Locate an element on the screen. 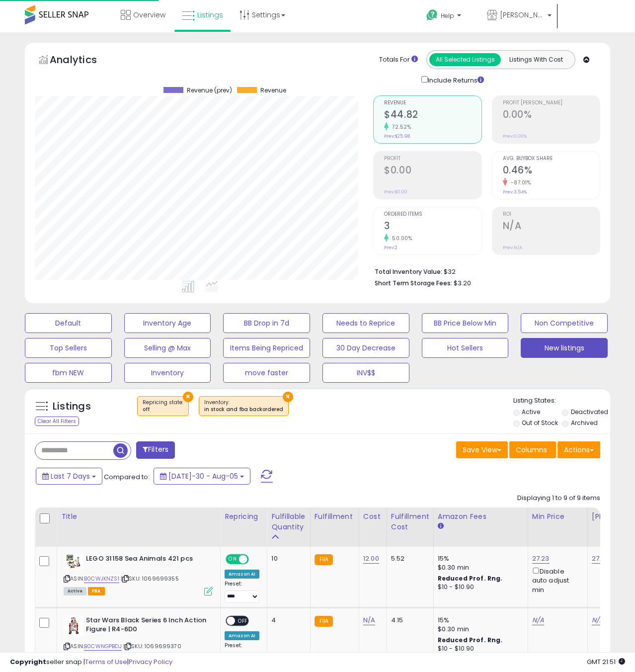 This screenshot has width=635, height=672. small: Prev: 3.54% is located at coordinates (515, 192).